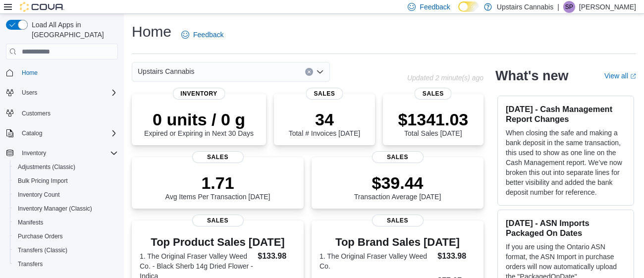 The image size is (644, 278). What do you see at coordinates (66, 209) in the screenshot?
I see `button: Inventory Manager (Classic)` at bounding box center [66, 209].